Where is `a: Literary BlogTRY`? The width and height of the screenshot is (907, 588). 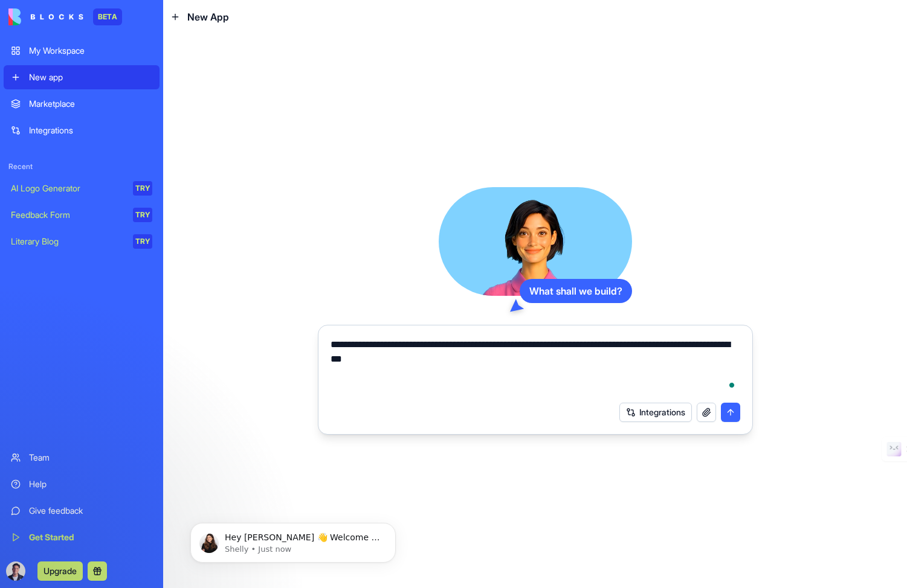 a: Literary BlogTRY is located at coordinates (82, 242).